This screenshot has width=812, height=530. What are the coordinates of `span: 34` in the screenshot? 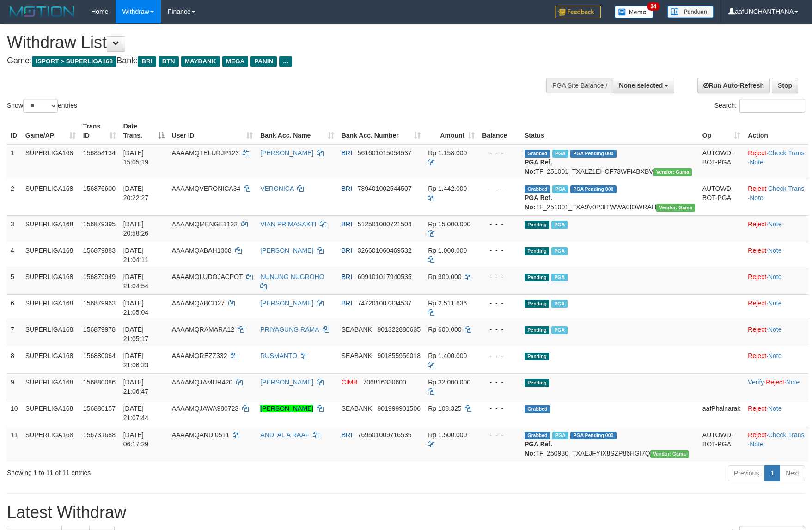 It's located at (653, 6).